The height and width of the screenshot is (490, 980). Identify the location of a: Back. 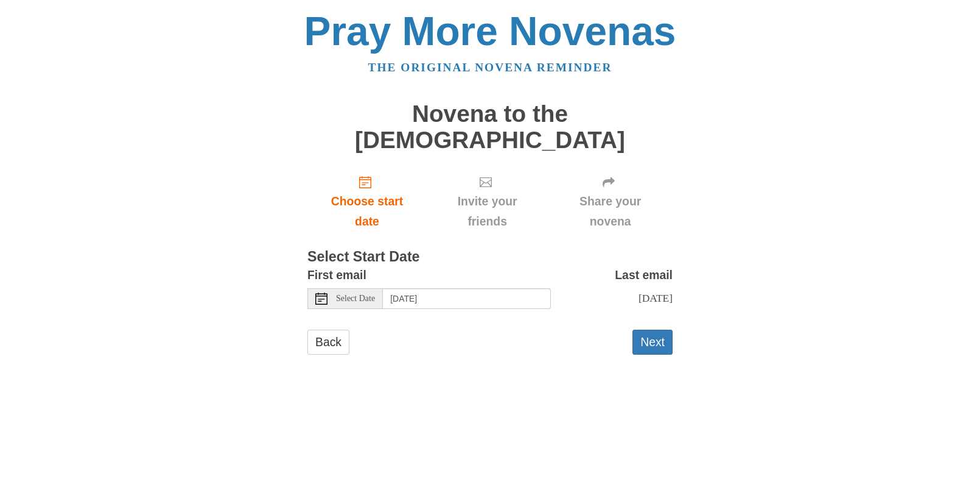
(328, 342).